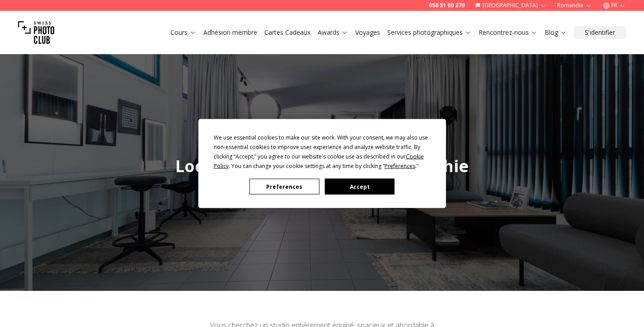 The image size is (644, 327). I want to click on button: Accept, so click(359, 187).